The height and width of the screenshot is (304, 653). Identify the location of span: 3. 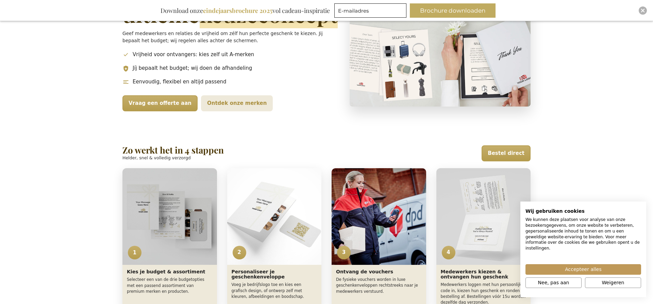
(344, 252).